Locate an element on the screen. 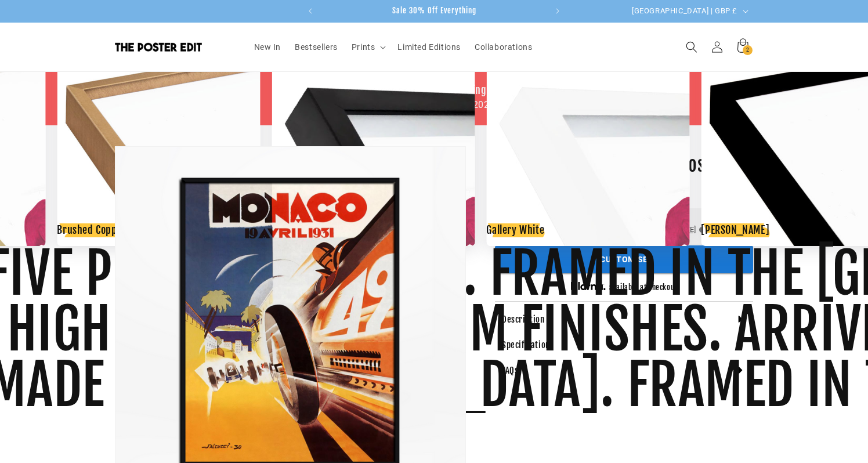 This screenshot has height=463, width=868. a: New In is located at coordinates (268, 47).